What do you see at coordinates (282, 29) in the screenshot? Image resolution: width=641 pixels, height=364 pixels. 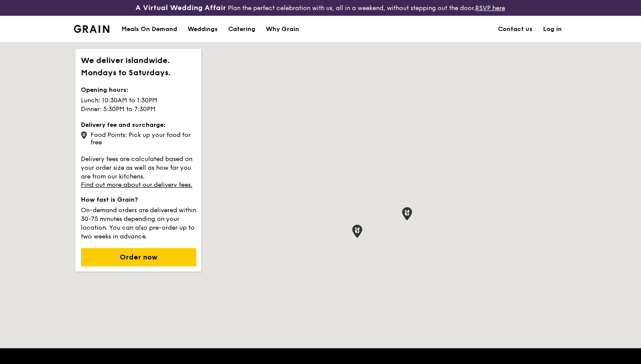 I see `div: Why Grain` at bounding box center [282, 29].